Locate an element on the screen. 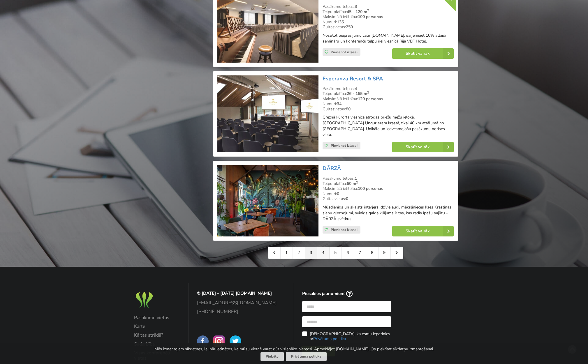  strong: 250 is located at coordinates (349, 27).